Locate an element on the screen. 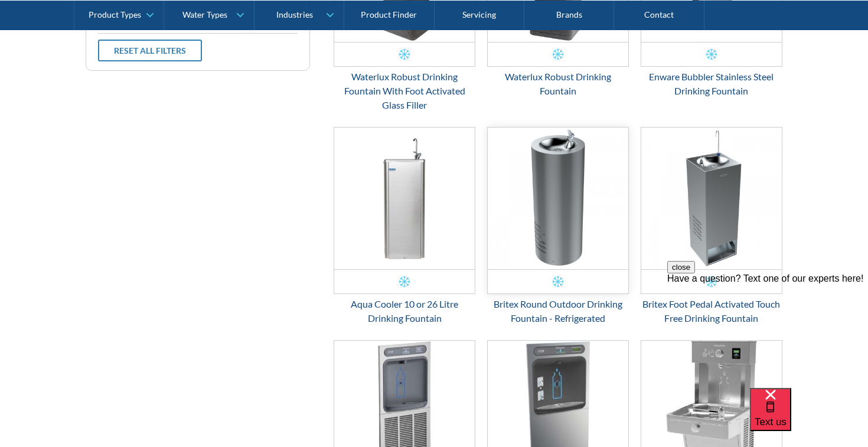  img: Britex Round Outdoor Drinking Fountain - Refrigerated is located at coordinates (558, 198).